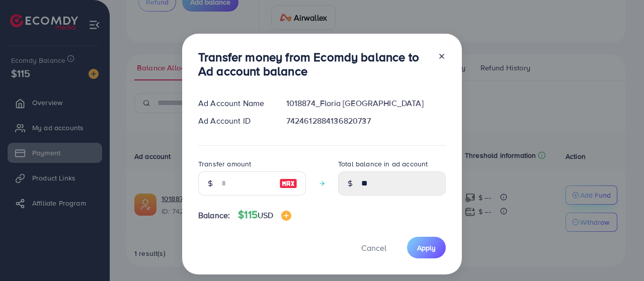  I want to click on label: Transfer amount, so click(225, 164).